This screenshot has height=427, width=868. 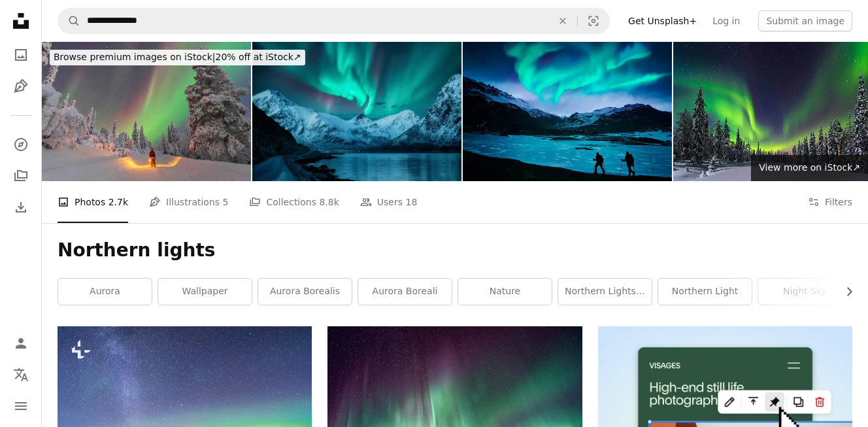 I want to click on img: Hikers Under the Northern Lights, so click(x=567, y=111).